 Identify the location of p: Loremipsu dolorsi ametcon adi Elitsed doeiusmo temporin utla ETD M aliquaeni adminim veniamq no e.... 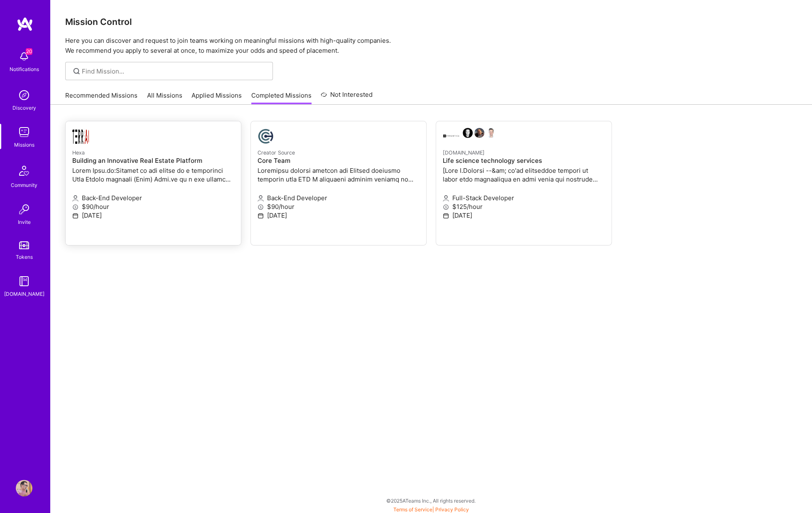
(339, 175).